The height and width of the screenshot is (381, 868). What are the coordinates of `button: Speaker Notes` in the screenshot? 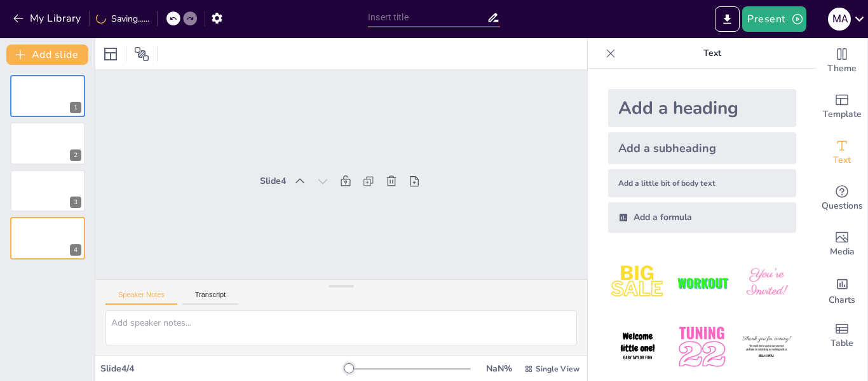 It's located at (141, 298).